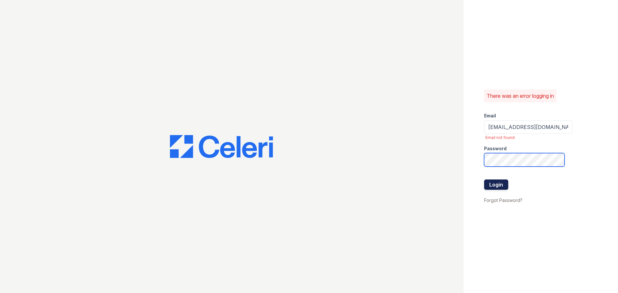 This screenshot has width=618, height=293. What do you see at coordinates (496, 185) in the screenshot?
I see `button: Login` at bounding box center [496, 185].